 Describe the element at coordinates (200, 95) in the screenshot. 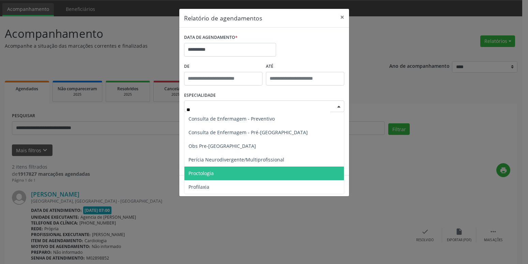

I see `label: ESPECIALIDADE` at that location.